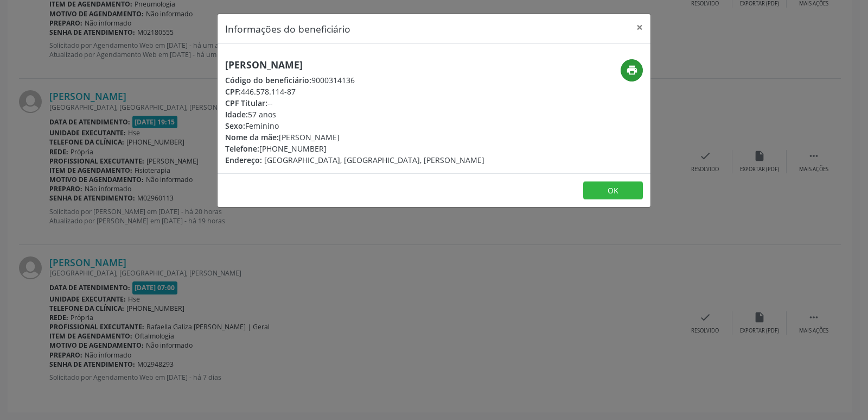 The image size is (868, 420). What do you see at coordinates (233, 91) in the screenshot?
I see `span: CPF:` at bounding box center [233, 91].